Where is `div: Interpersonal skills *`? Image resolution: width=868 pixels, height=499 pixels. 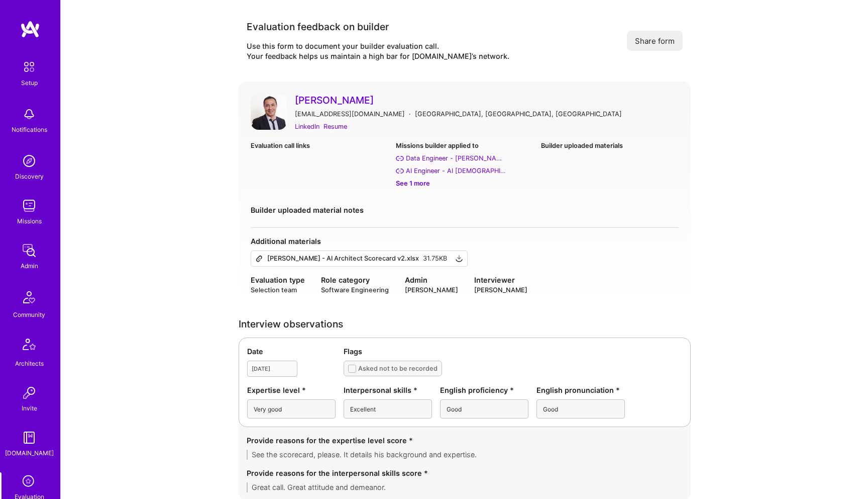
div: Interpersonal skills * is located at coordinates (388, 389).